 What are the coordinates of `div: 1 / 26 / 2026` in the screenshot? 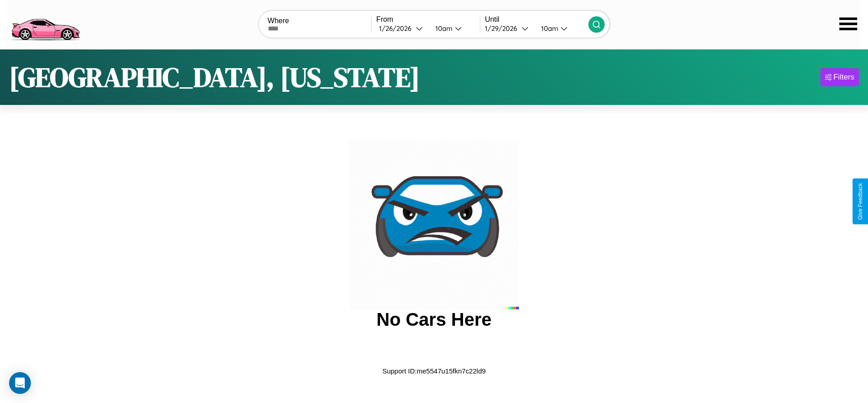 It's located at (397, 28).